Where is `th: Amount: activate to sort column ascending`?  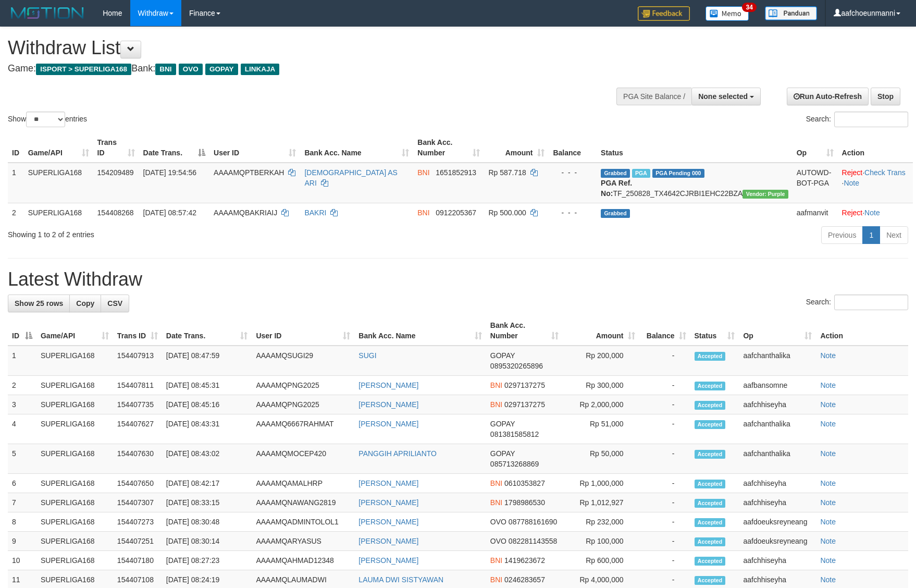
th: Amount: activate to sort column ascending is located at coordinates (601, 330).